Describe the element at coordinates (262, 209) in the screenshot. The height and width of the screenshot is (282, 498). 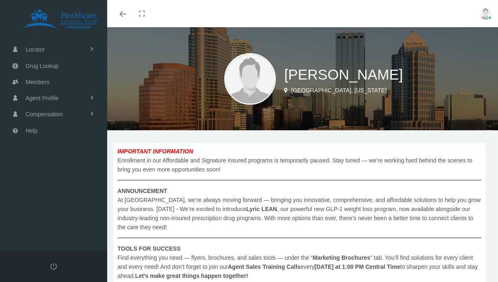
I see `b: Lyric LEAN` at that location.